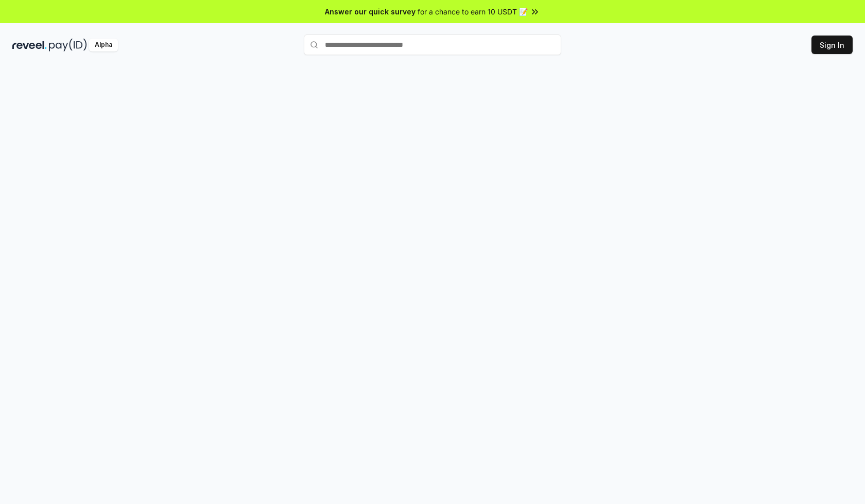  What do you see at coordinates (68, 44) in the screenshot?
I see `img: pay_id` at bounding box center [68, 44].